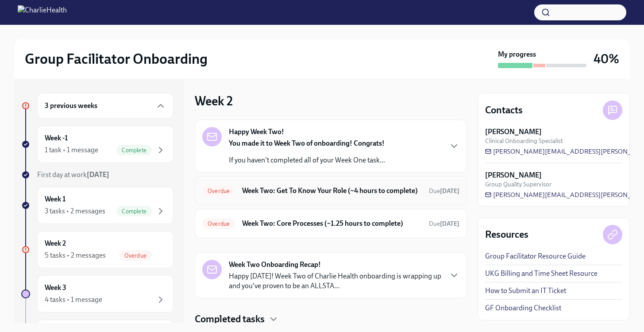 The height and width of the screenshot is (332, 644). I want to click on span: First day at work, so click(73, 174).